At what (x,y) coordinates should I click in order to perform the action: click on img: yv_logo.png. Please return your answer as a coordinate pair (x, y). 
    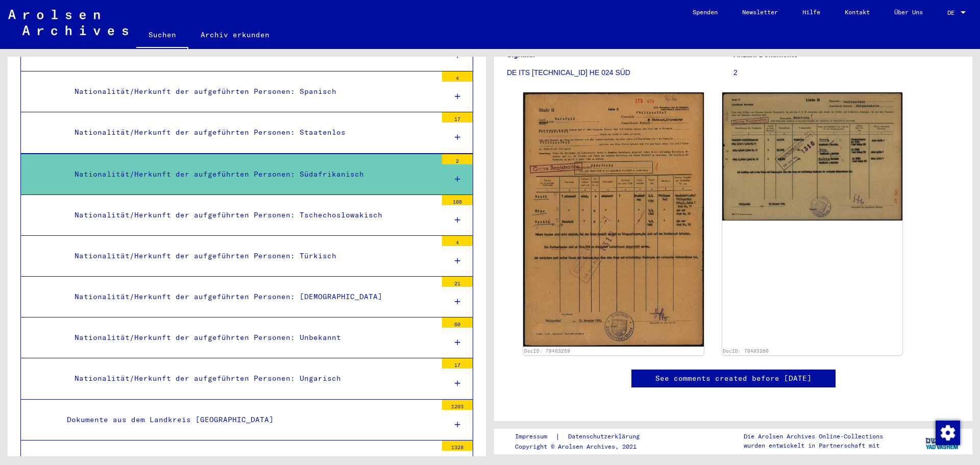
    Looking at the image, I should click on (943, 441).